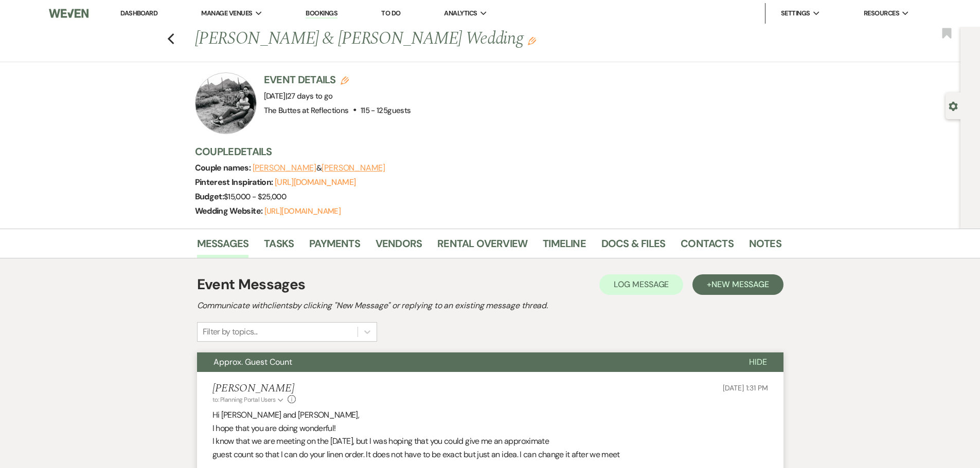  I want to click on a: Rental Overview, so click(482, 247).